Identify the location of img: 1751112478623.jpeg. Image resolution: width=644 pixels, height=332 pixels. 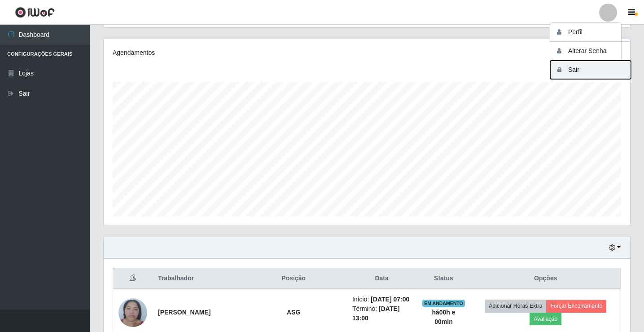
(133, 312).